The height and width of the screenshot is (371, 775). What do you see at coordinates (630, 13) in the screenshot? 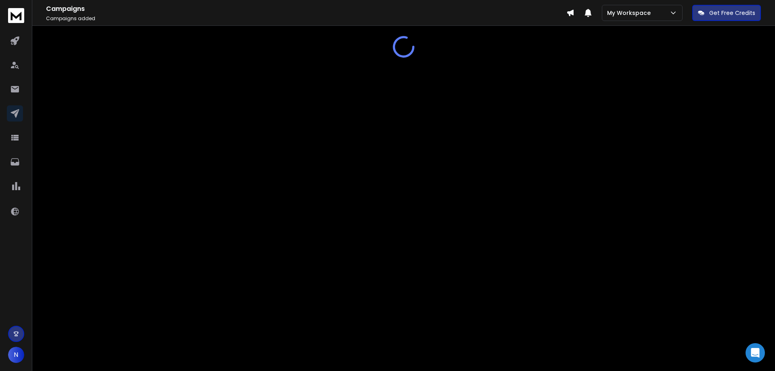
I see `p: My Workspace` at bounding box center [630, 13].